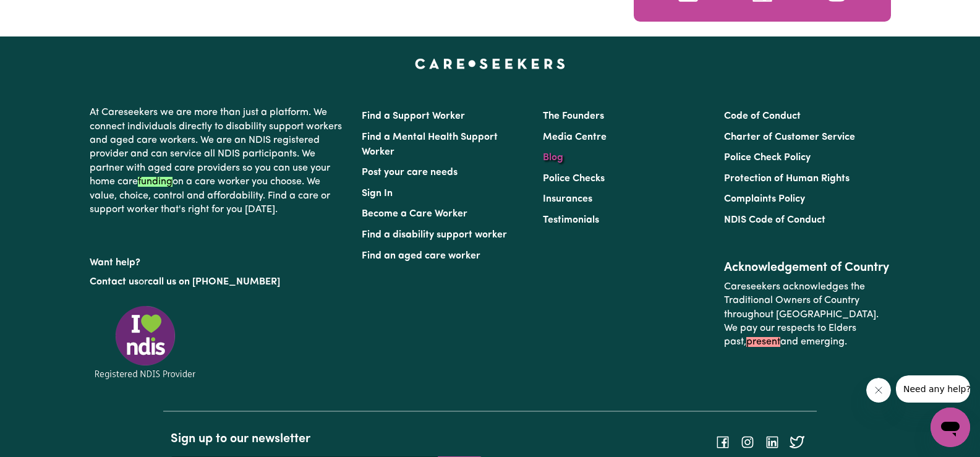 Image resolution: width=980 pixels, height=457 pixels. Describe the element at coordinates (218, 161) in the screenshot. I see `p: At Careseekers we are more than just a platform. We connect individuals directly to disability su...` at that location.